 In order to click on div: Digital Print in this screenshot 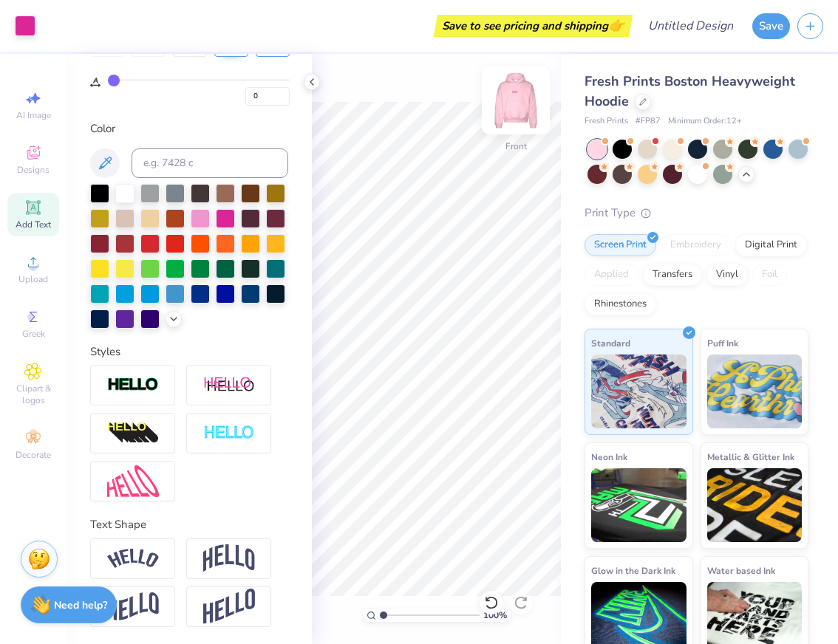, I will do `click(771, 245)`.